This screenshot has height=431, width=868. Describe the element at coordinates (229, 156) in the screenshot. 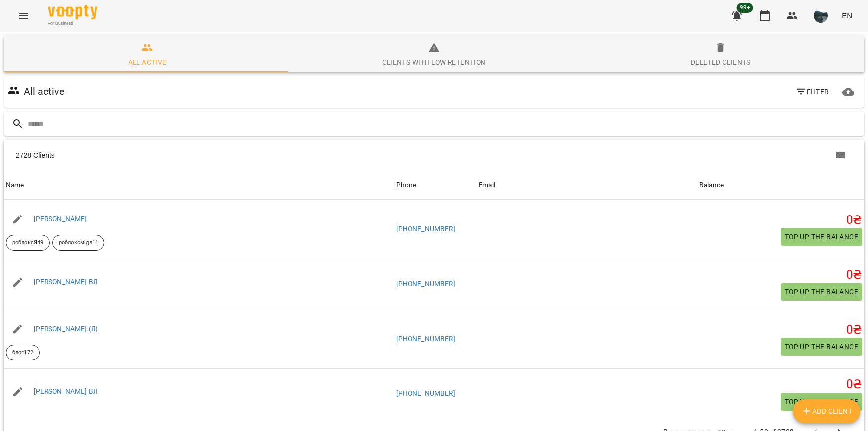

I see `div: 2728 Clients` at that location.